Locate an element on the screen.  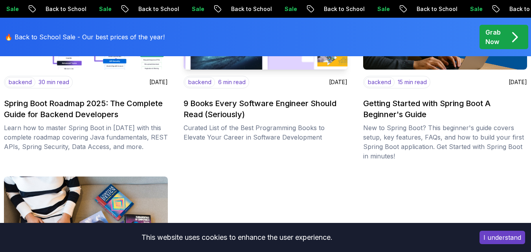
h2: Spring Boot Roadmap 2025: The Complete Guide for Backend Developers is located at coordinates (86, 109).